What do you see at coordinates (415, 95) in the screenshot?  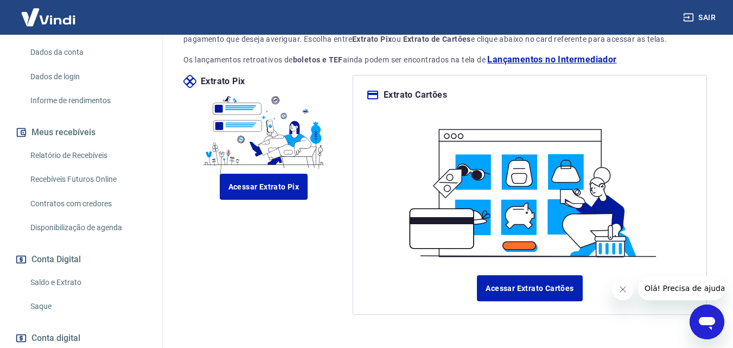 I see `p: Extrato Cartões` at bounding box center [415, 95].